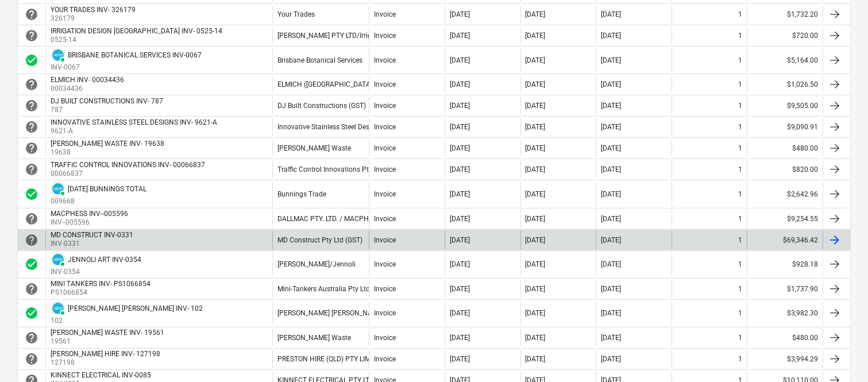 The image size is (868, 382). Describe the element at coordinates (784, 169) in the screenshot. I see `div: $820.00` at that location.